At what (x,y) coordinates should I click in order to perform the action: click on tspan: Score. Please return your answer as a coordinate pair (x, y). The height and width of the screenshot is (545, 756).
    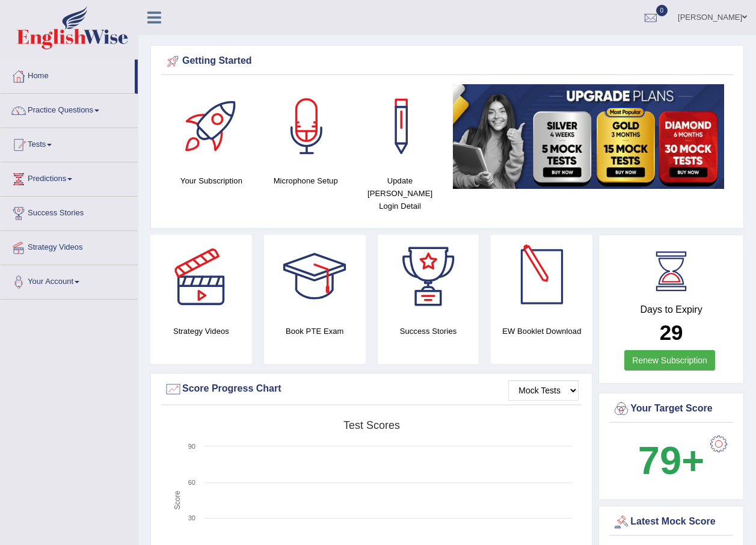
    Looking at the image, I should click on (177, 500).